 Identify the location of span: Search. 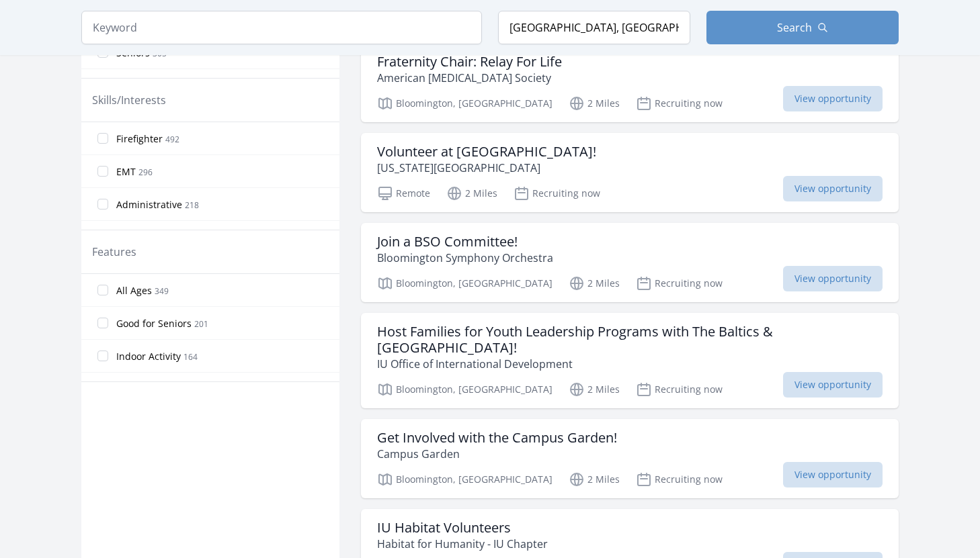
(795, 27).